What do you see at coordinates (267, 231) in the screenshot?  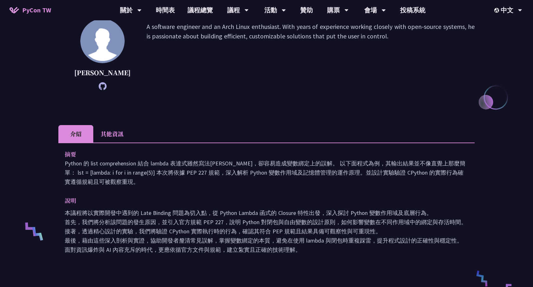 I see `p: 本議程將以實際開發中遇到的 Late Binding 問題為切入點，從 Python Lambda 函式的 Closure 特性出發，深入探討 Python 變數作用域及底層行為。 首先，我們將...` at bounding box center [267, 231].